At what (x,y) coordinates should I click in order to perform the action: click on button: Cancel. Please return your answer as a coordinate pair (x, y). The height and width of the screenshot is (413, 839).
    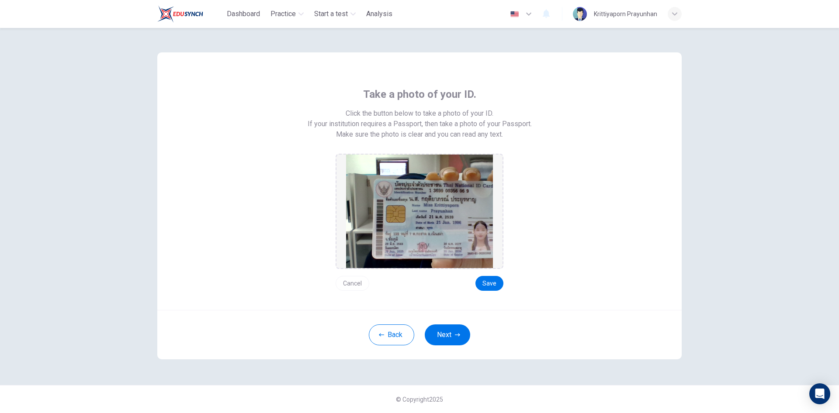
    Looking at the image, I should click on (352, 284).